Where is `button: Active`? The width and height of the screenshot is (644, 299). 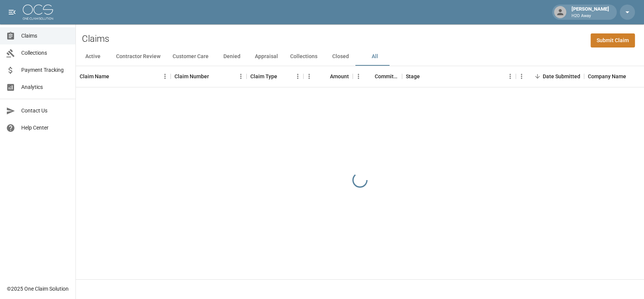 button: Active is located at coordinates (93, 57).